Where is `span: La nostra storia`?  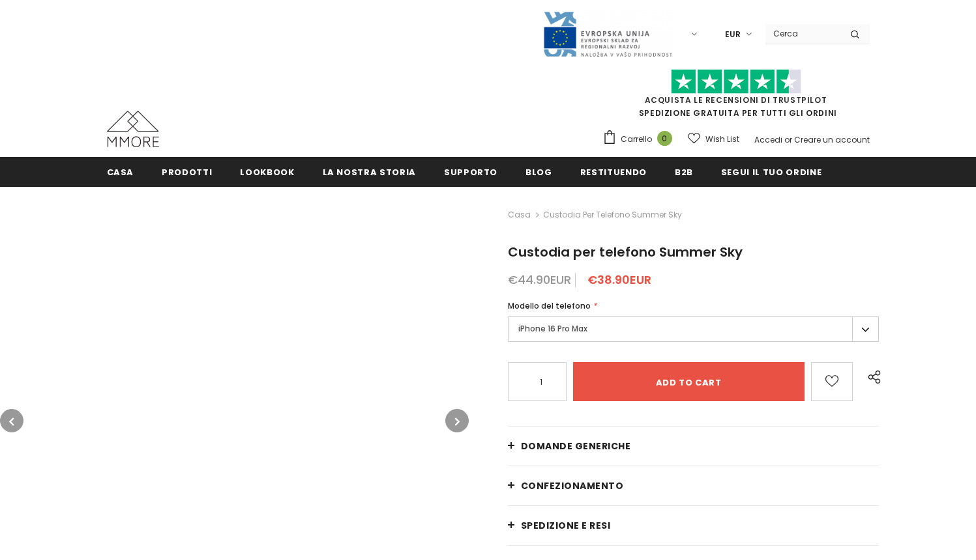
span: La nostra storia is located at coordinates (369, 172).